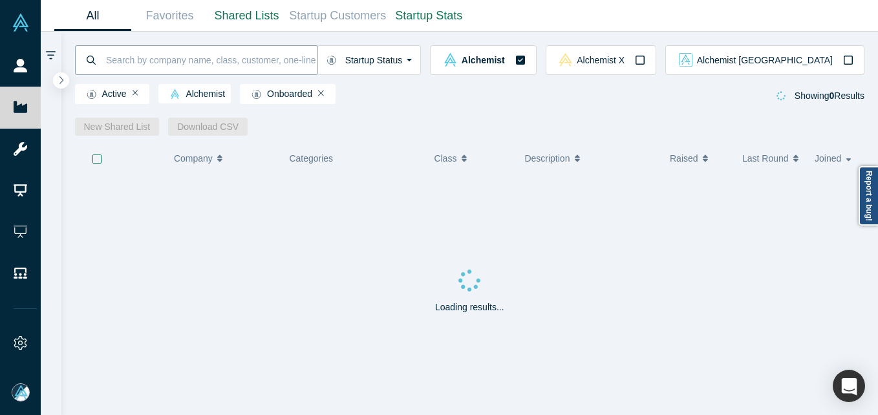 Image resolution: width=878 pixels, height=415 pixels. I want to click on button: Joined, so click(834, 158).